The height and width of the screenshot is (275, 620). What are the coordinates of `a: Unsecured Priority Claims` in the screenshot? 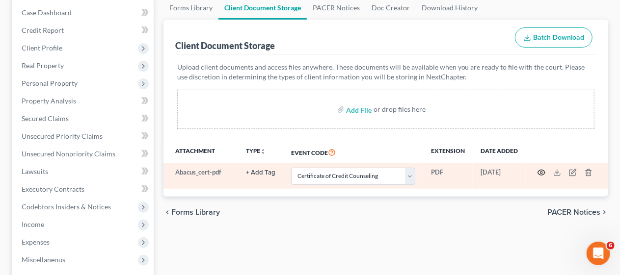 It's located at (83, 136).